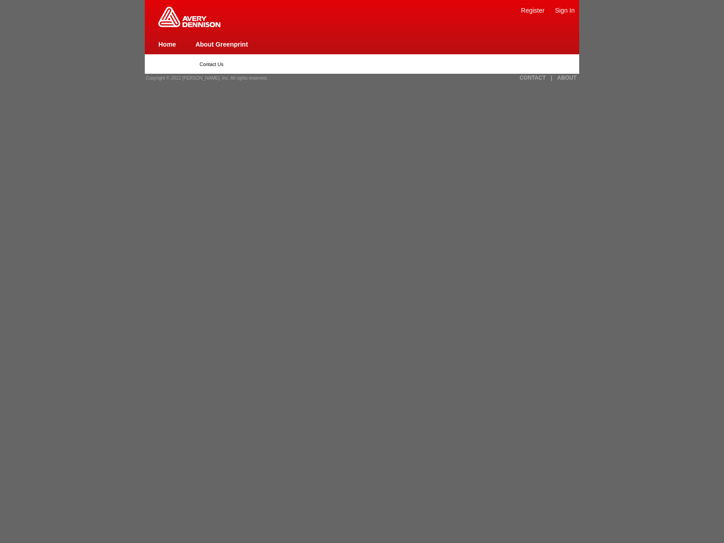  What do you see at coordinates (532, 78) in the screenshot?
I see `a: CONTACT` at bounding box center [532, 78].